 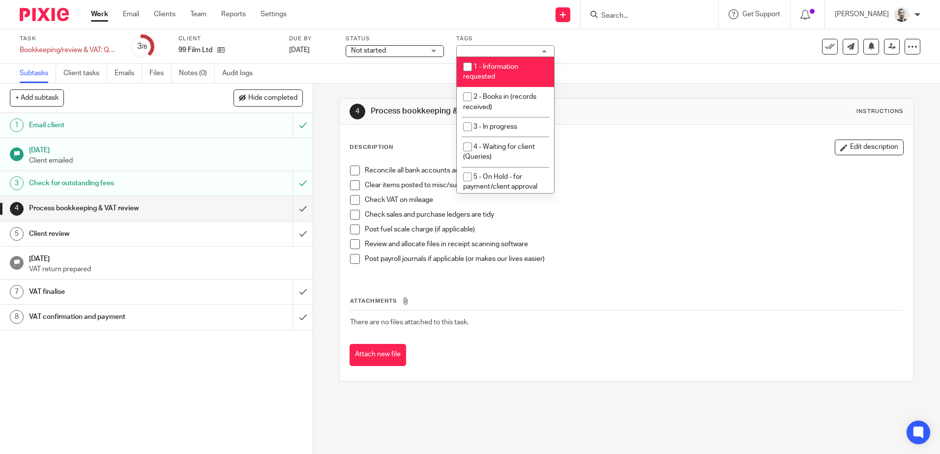 I want to click on a: Emails, so click(x=128, y=73).